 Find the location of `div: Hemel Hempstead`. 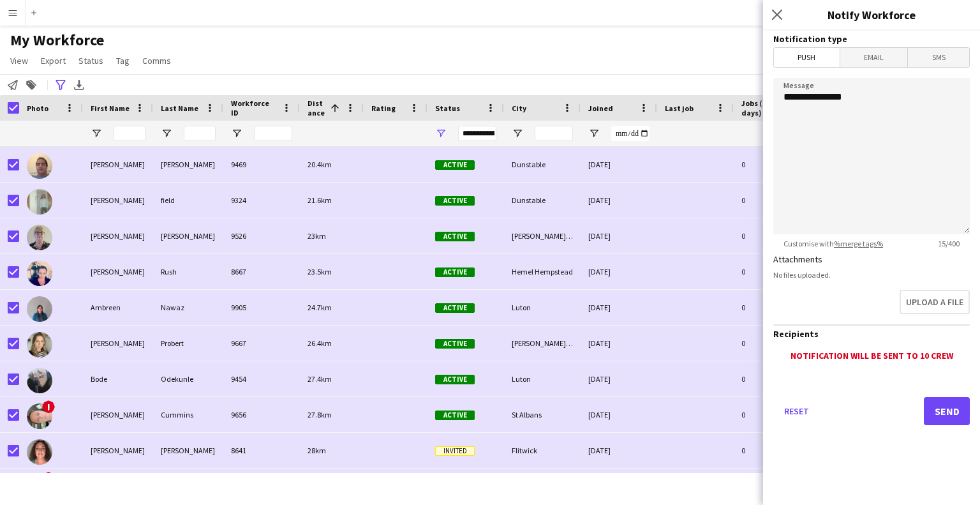

div: Hemel Hempstead is located at coordinates (542, 271).